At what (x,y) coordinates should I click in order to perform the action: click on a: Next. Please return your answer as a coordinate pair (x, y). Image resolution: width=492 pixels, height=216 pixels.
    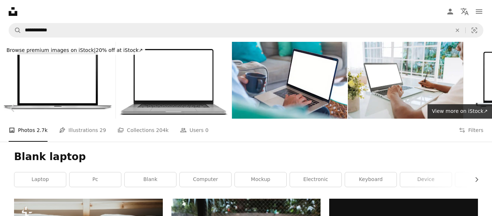
    Looking at the image, I should click on (480, 108).